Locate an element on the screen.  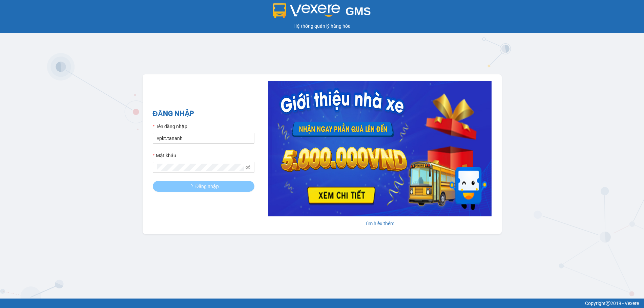
span: loading is located at coordinates (192, 186).